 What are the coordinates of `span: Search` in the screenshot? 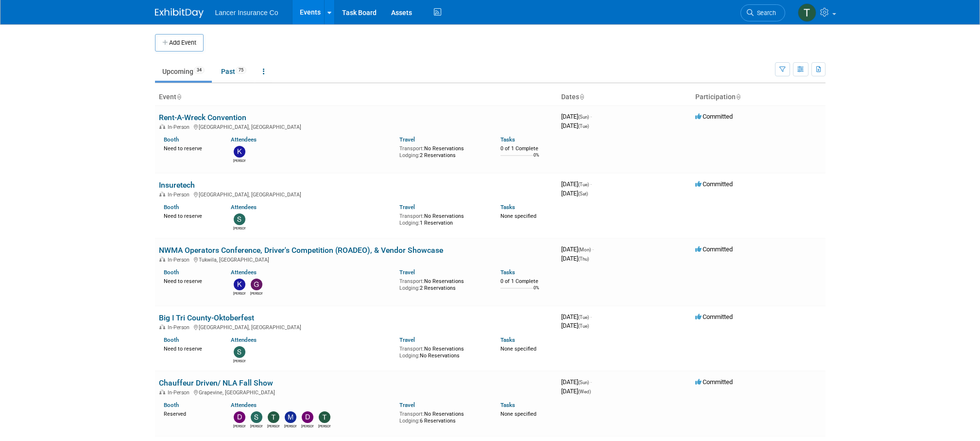 It's located at (765, 13).